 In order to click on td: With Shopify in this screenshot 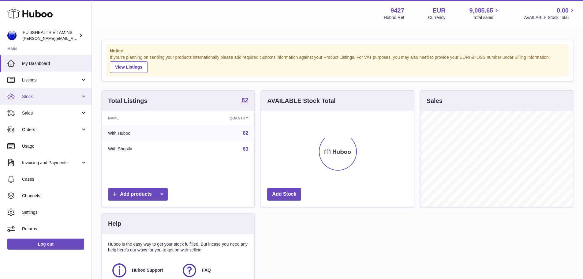, I will do `click(143, 149)`.